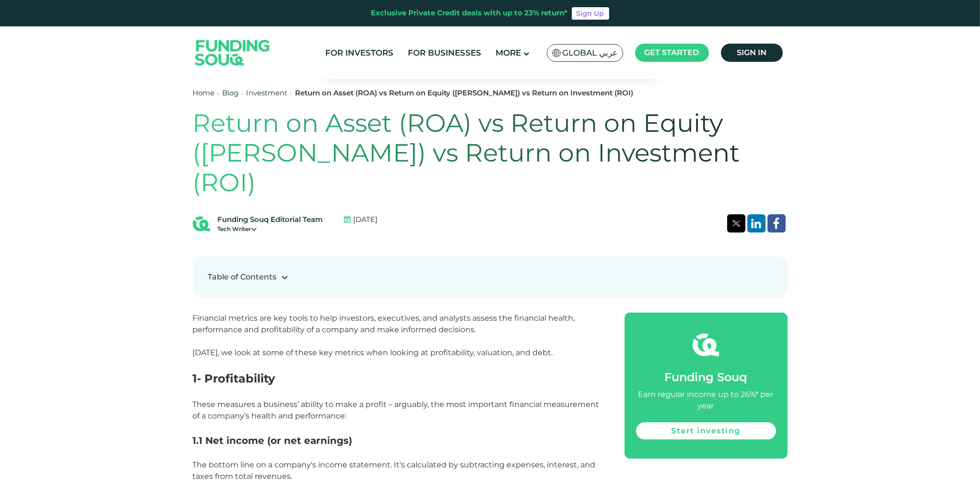 Image resolution: width=980 pixels, height=488 pixels. Describe the element at coordinates (590, 53) in the screenshot. I see `span: Global عربي` at that location.